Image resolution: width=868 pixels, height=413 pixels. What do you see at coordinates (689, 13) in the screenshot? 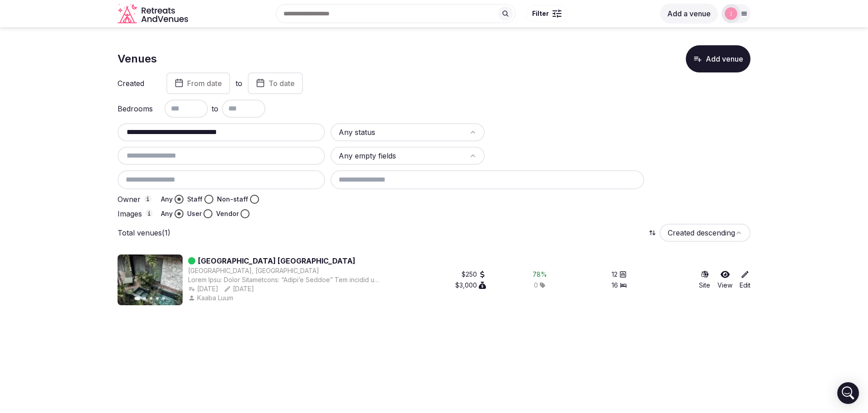
I see `a: Add a venue` at bounding box center [689, 13].